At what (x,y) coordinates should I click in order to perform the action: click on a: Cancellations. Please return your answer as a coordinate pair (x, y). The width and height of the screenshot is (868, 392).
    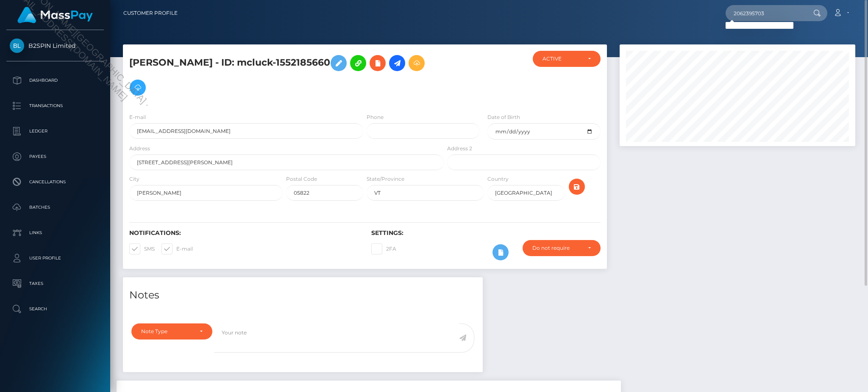
    Looking at the image, I should click on (55, 182).